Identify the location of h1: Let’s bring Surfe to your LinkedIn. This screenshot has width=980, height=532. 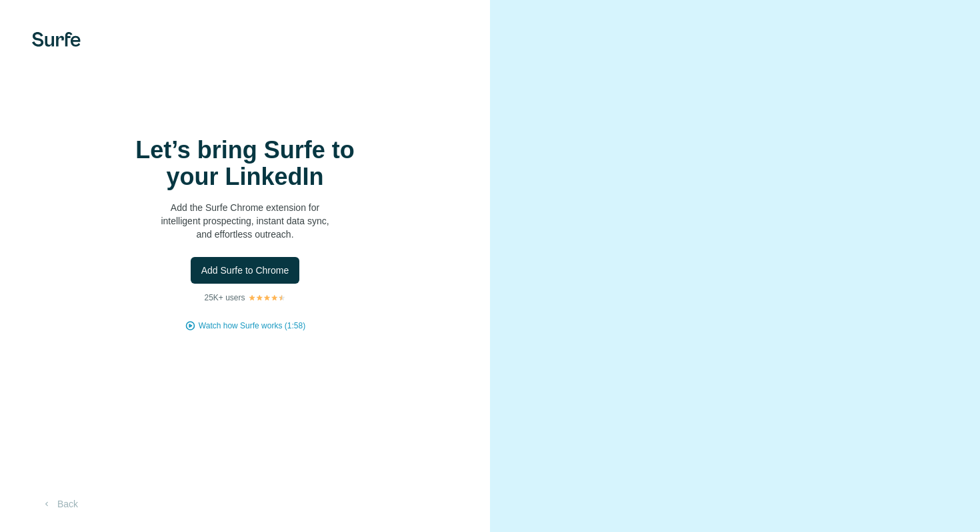
(245, 163).